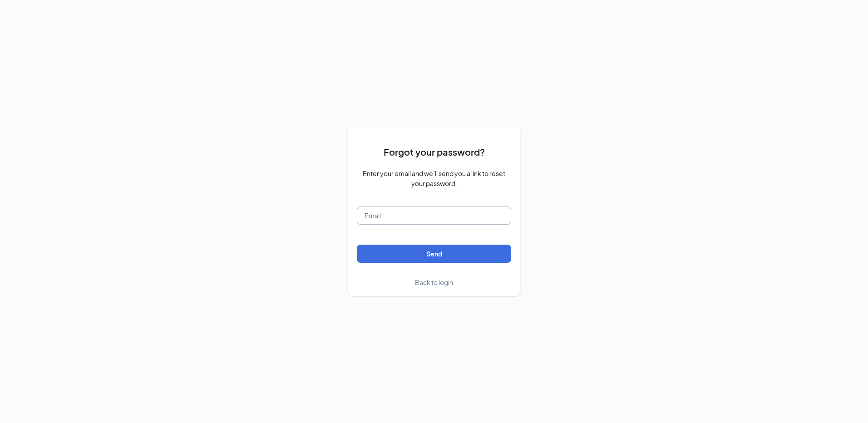 The image size is (868, 423). Describe the element at coordinates (434, 283) in the screenshot. I see `span: Back to login` at that location.